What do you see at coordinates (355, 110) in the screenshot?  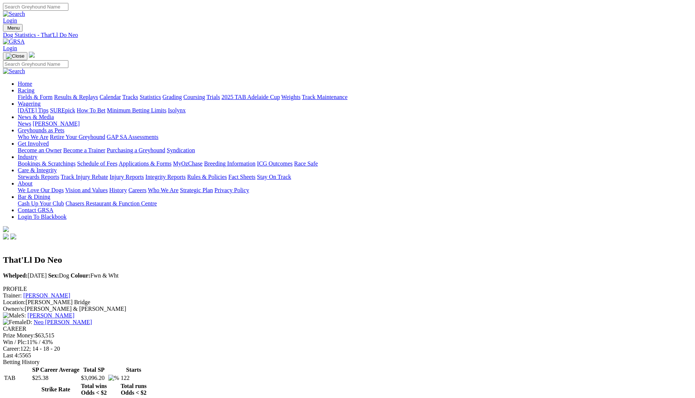 I see `div: Wagering` at bounding box center [355, 110].